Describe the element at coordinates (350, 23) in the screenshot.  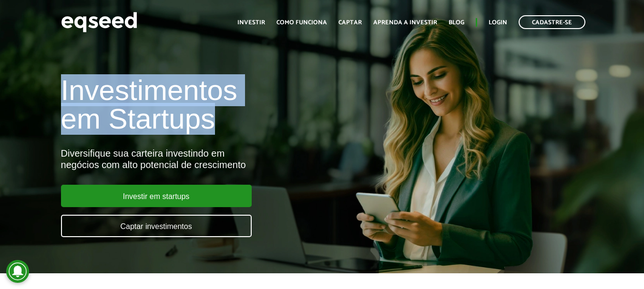
I see `a: Captar` at that location.